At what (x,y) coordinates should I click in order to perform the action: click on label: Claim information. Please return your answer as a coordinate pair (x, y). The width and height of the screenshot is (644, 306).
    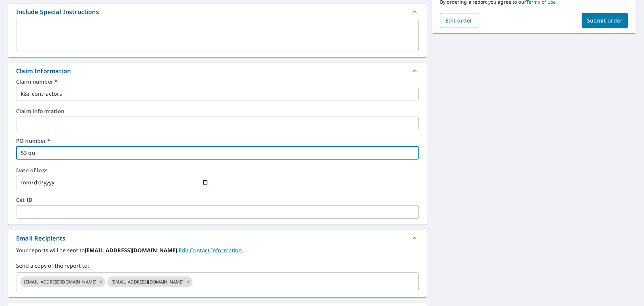
    Looking at the image, I should click on (217, 111).